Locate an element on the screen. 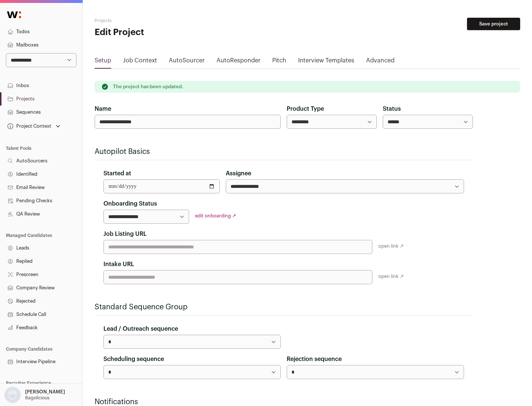 Image resolution: width=532 pixels, height=406 pixels. a: Interview Templates is located at coordinates (326, 62).